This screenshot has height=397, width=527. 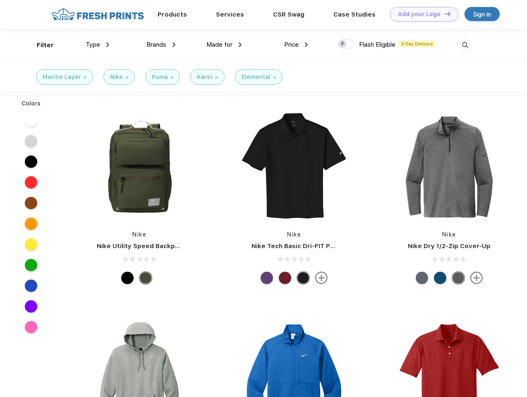 I want to click on div: Black Heather, so click(x=459, y=278).